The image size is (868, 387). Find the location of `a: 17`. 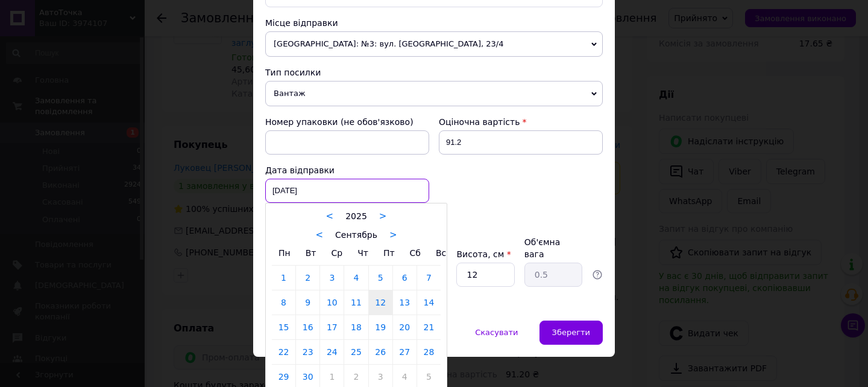

a: 17 is located at coordinates (332, 327).